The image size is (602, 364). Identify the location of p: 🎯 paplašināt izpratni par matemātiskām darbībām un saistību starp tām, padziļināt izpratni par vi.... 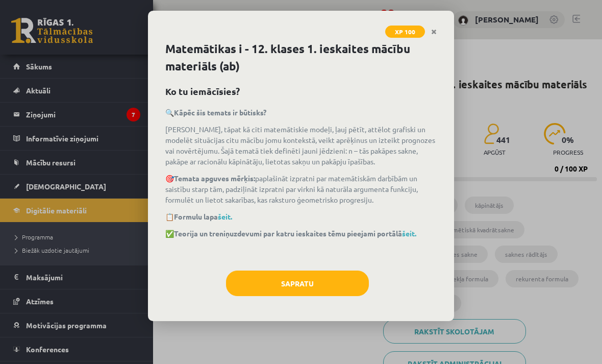
(301, 189).